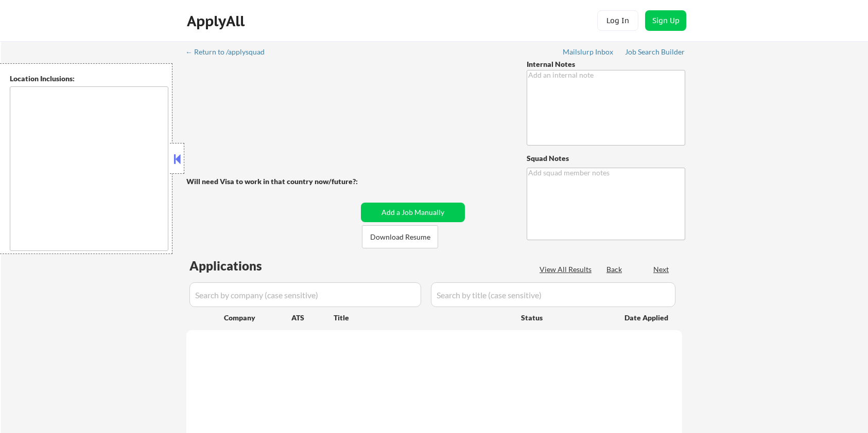 Image resolution: width=868 pixels, height=433 pixels. I want to click on button: Log In, so click(618, 21).